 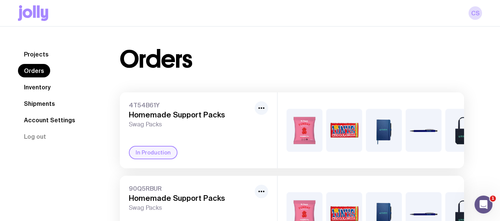 I want to click on div: In Production, so click(x=153, y=153).